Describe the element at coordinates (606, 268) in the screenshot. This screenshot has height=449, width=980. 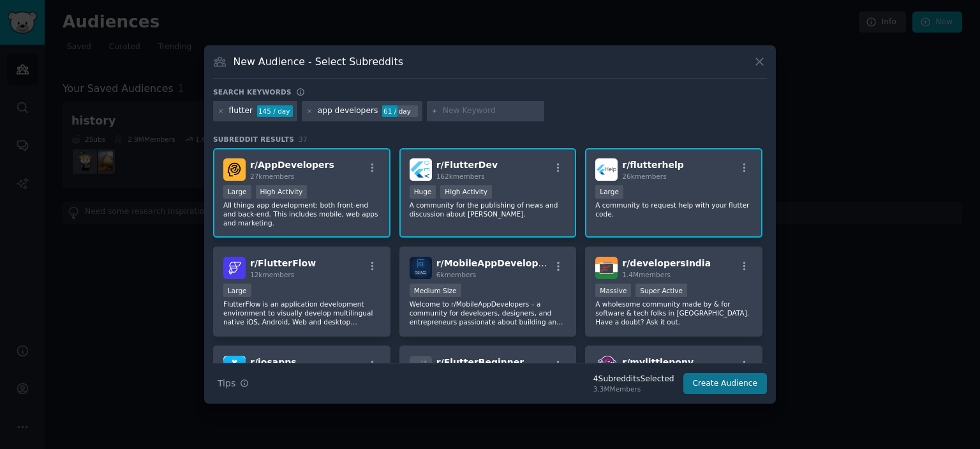
I see `img: developersIndia` at that location.